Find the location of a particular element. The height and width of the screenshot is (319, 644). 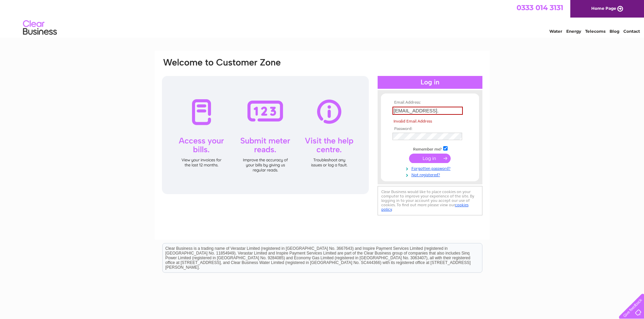

a: Telecoms is located at coordinates (596, 31).